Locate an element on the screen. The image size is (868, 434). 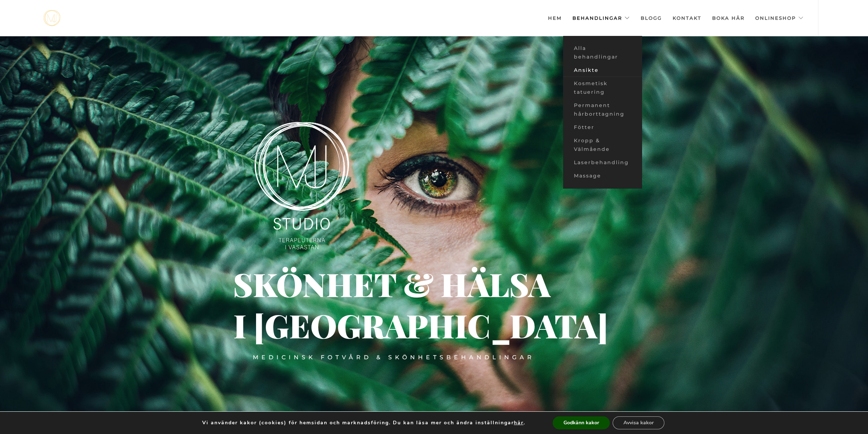
a: Kropp & Välmående is located at coordinates (603, 145).